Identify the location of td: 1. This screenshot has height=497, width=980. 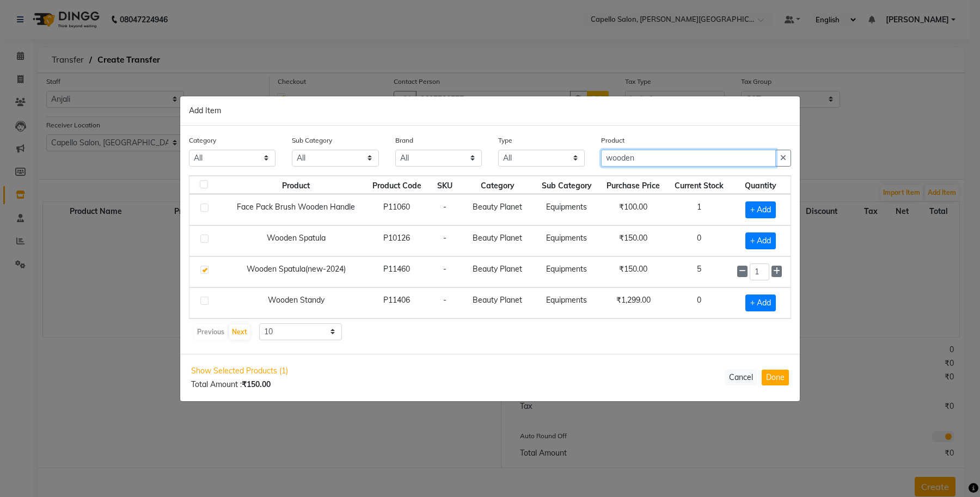
(698, 210).